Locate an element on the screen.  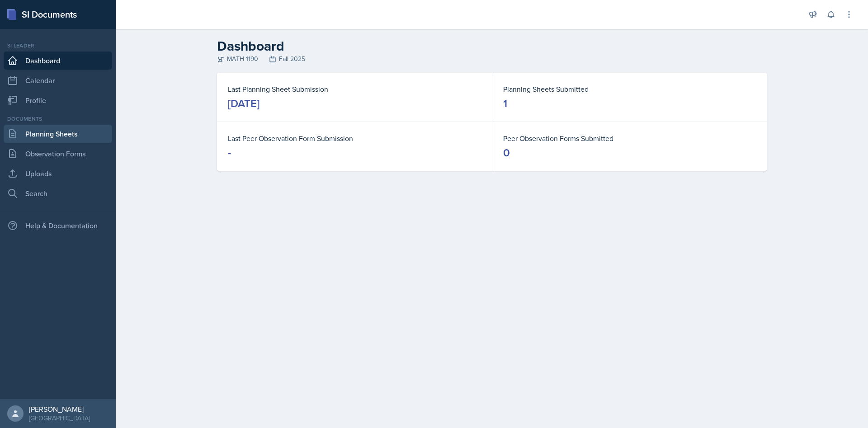
a: Dashboard is located at coordinates (58, 60).